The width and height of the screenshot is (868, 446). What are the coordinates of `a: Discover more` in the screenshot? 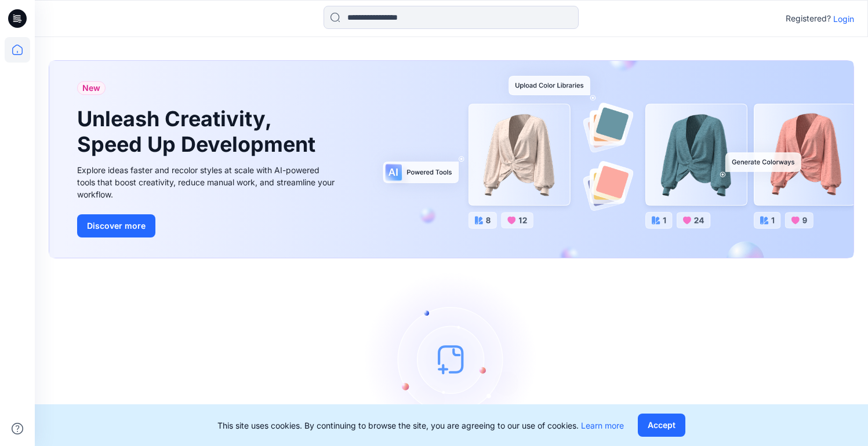 It's located at (208, 226).